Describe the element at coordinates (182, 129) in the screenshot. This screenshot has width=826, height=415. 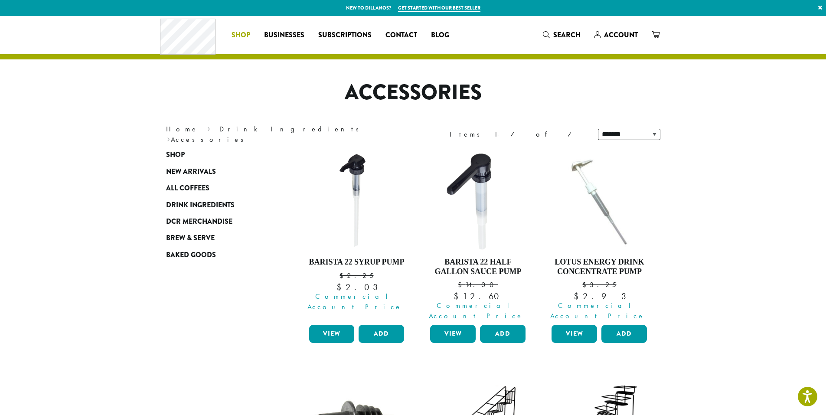
I see `a: Home` at that location.